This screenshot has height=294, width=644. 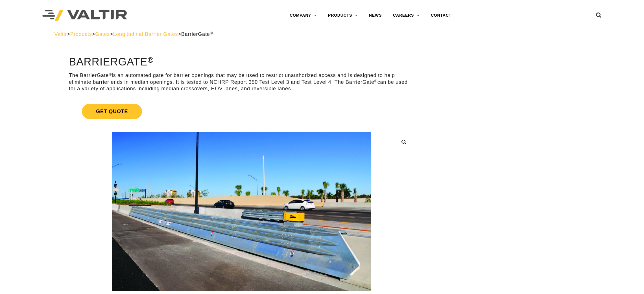 I want to click on span: Valtir, so click(x=61, y=34).